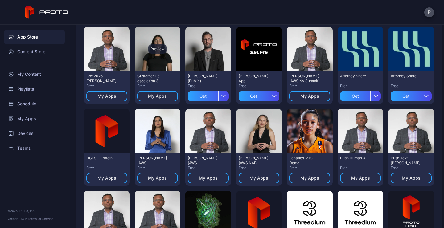 This screenshot has height=228, width=444. I want to click on div: Customer De-escalation 3 - (Amazon Last Mile), so click(154, 79).